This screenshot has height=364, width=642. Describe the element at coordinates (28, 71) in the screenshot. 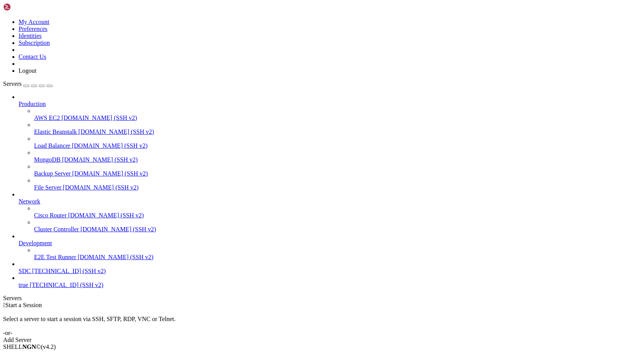

I see `a: Logout` at that location.